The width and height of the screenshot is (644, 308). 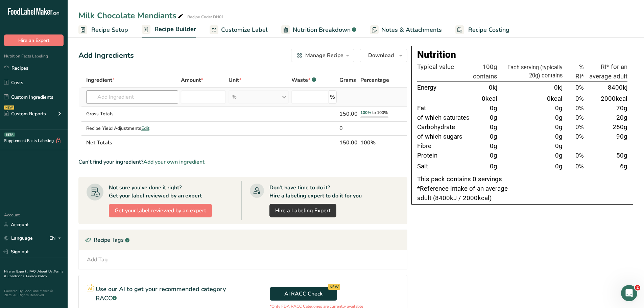 What do you see at coordinates (9, 107) in the screenshot?
I see `div: NEW` at bounding box center [9, 107].